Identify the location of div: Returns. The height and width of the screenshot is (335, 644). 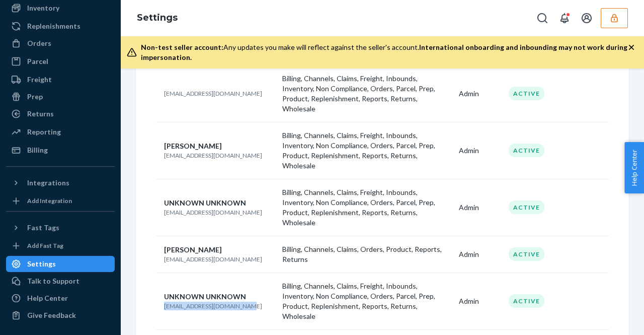
(41, 114).